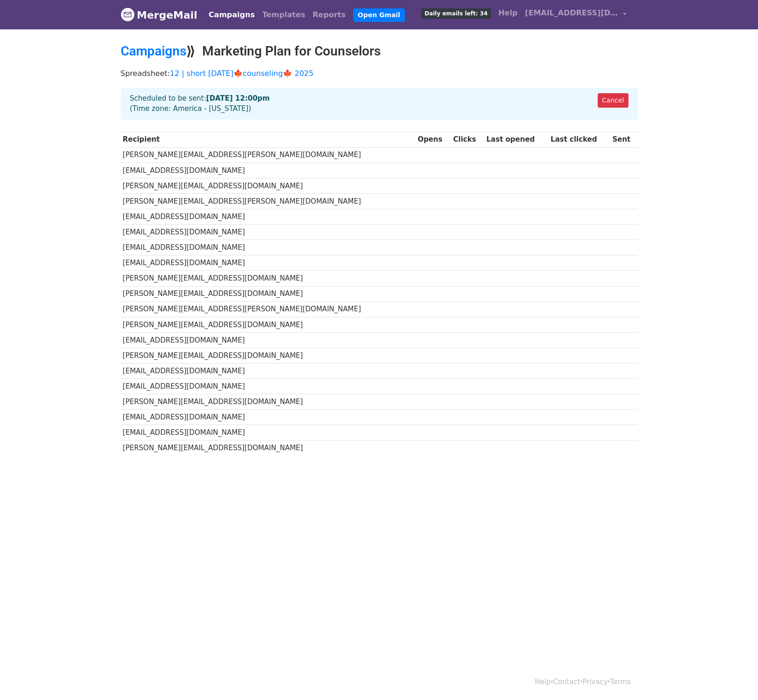  I want to click on a: Cancel, so click(613, 100).